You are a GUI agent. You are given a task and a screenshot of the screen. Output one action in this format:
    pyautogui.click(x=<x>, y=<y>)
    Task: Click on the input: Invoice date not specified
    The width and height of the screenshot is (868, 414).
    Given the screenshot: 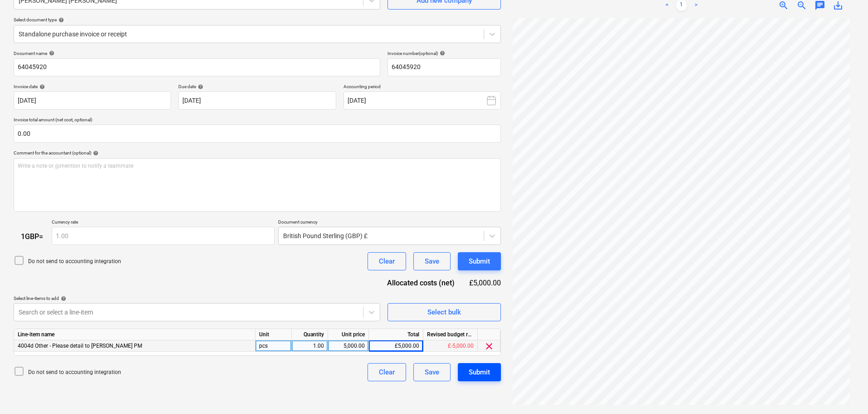 What is the action you would take?
    pyautogui.click(x=92, y=101)
    